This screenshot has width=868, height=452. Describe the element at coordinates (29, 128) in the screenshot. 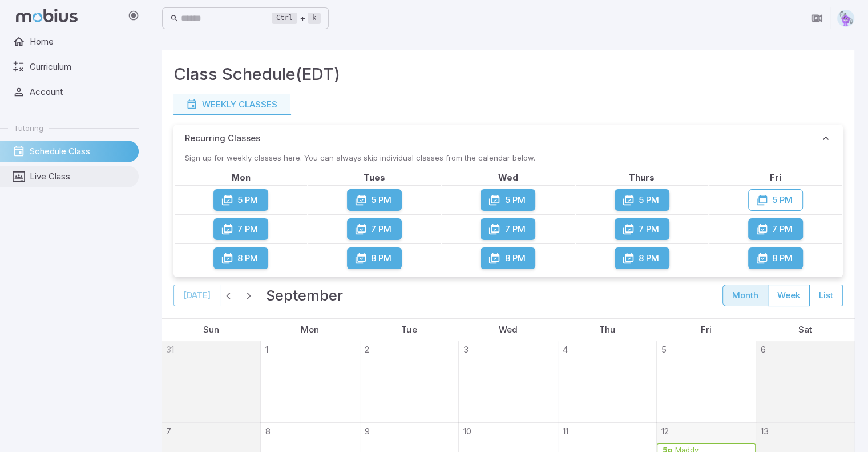

I see `span: Tutoring` at that location.